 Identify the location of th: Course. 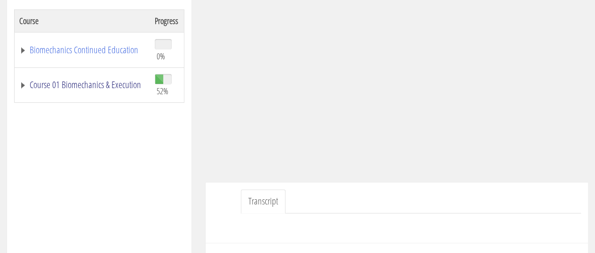
(82, 21).